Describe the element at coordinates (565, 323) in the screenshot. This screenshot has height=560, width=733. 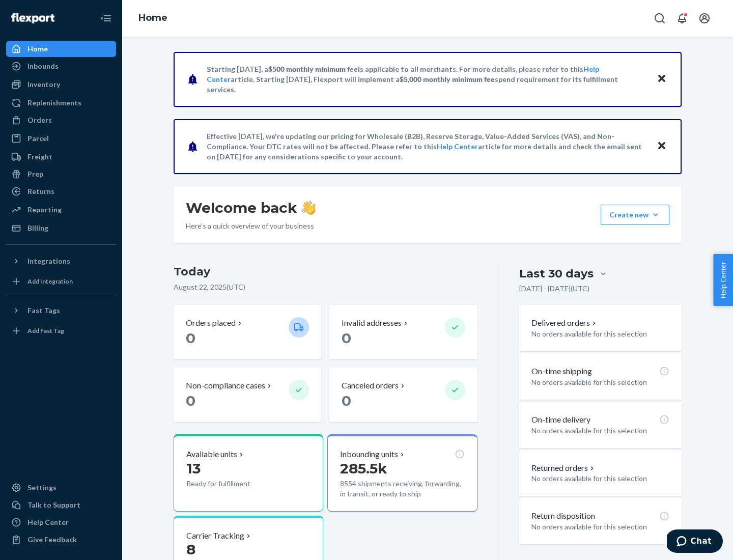
I see `button: Delivered orders` at that location.